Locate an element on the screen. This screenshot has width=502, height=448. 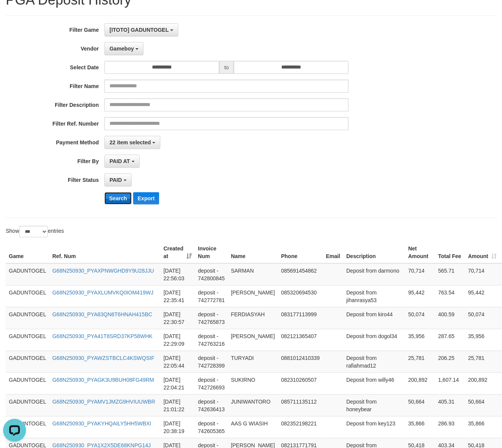
td: 400.59 is located at coordinates (450, 318).